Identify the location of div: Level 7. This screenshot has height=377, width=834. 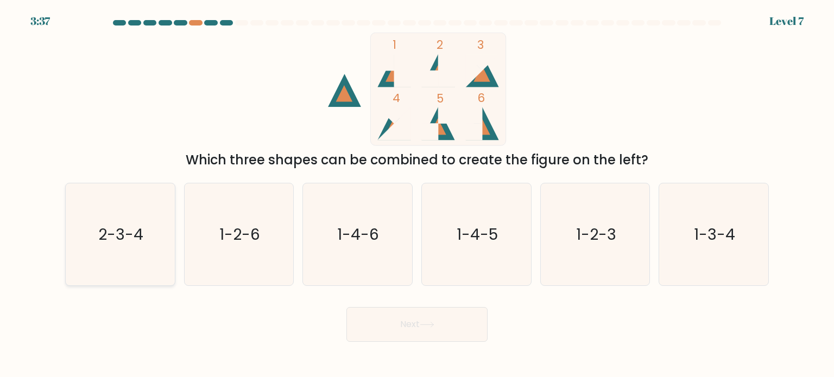
(786, 21).